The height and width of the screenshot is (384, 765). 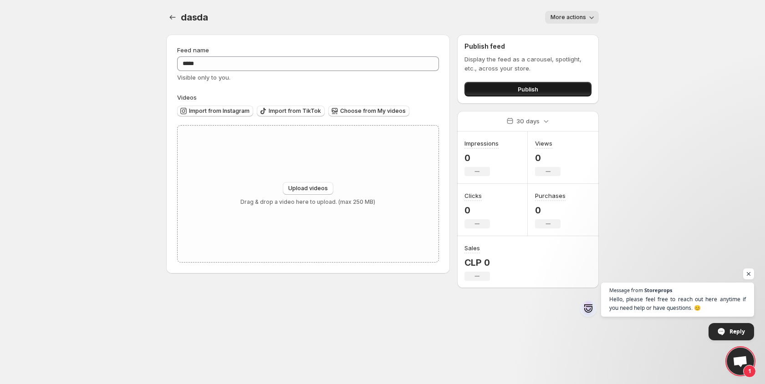 I want to click on span: Choose from My videos, so click(x=373, y=111).